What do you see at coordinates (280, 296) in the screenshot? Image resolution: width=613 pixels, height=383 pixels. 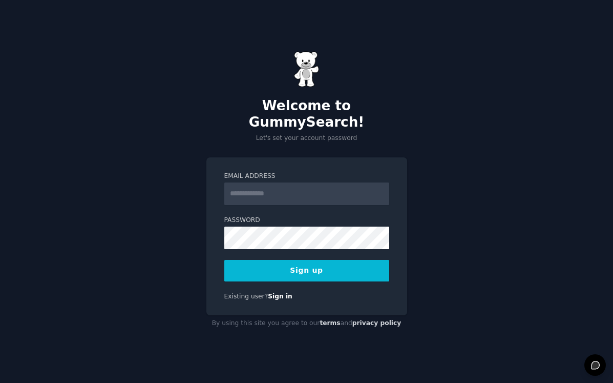 I see `a: Sign in` at bounding box center [280, 296].